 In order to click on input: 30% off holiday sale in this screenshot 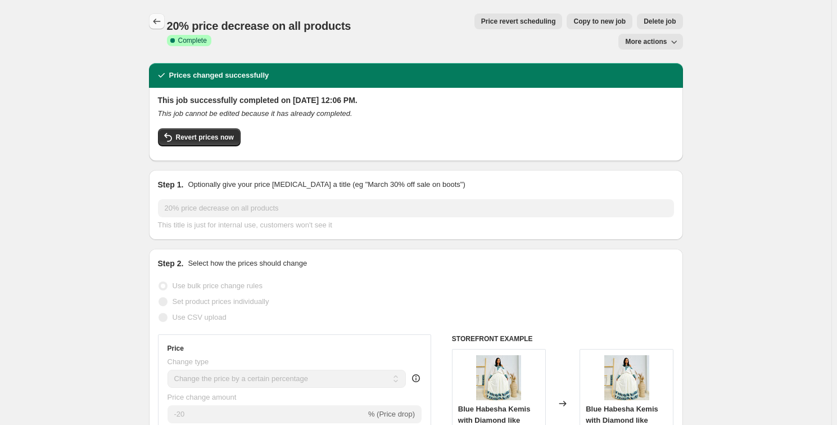, I will do `click(416, 208)`.